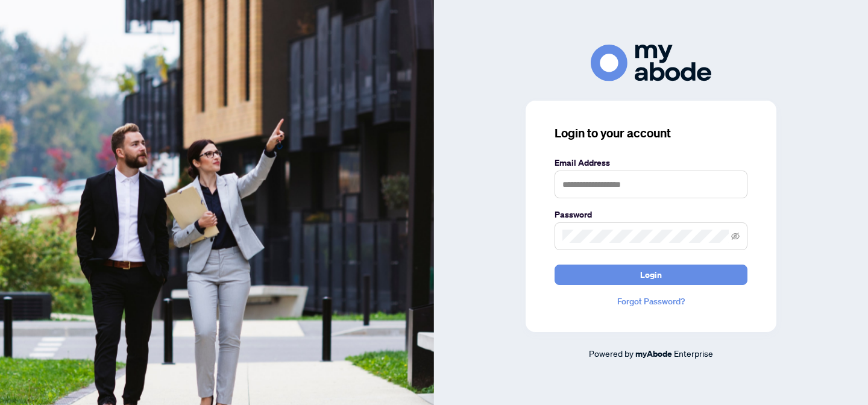 The image size is (868, 405). What do you see at coordinates (736, 236) in the screenshot?
I see `span: eye-invisible` at bounding box center [736, 236].